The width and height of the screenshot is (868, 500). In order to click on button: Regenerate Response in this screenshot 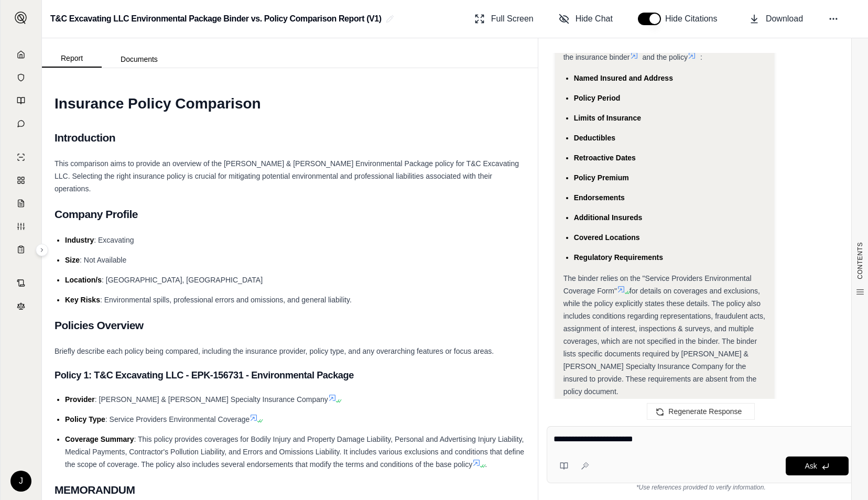, I will do `click(700, 412)`.